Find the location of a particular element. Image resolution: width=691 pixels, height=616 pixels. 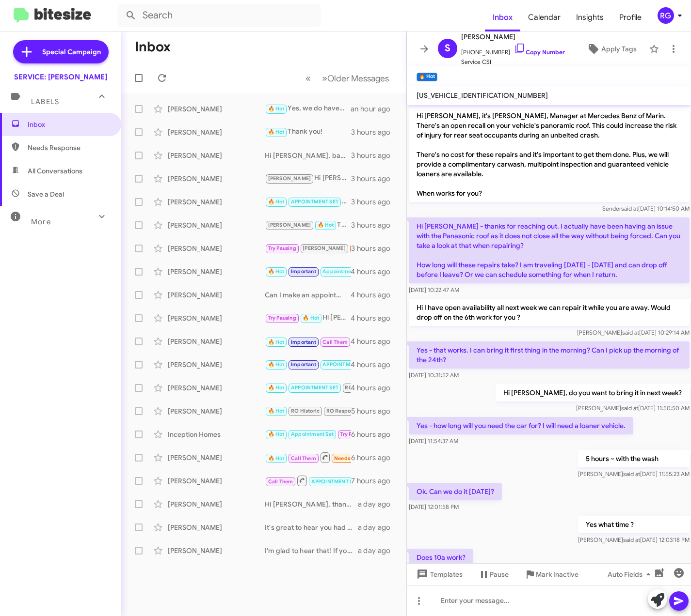

span: Apply Tags is located at coordinates (618, 49).